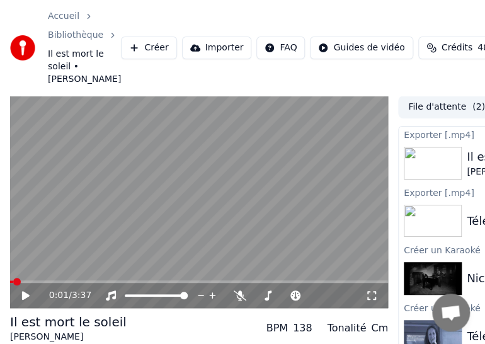 The width and height of the screenshot is (485, 344). I want to click on div: Cm, so click(379, 328).